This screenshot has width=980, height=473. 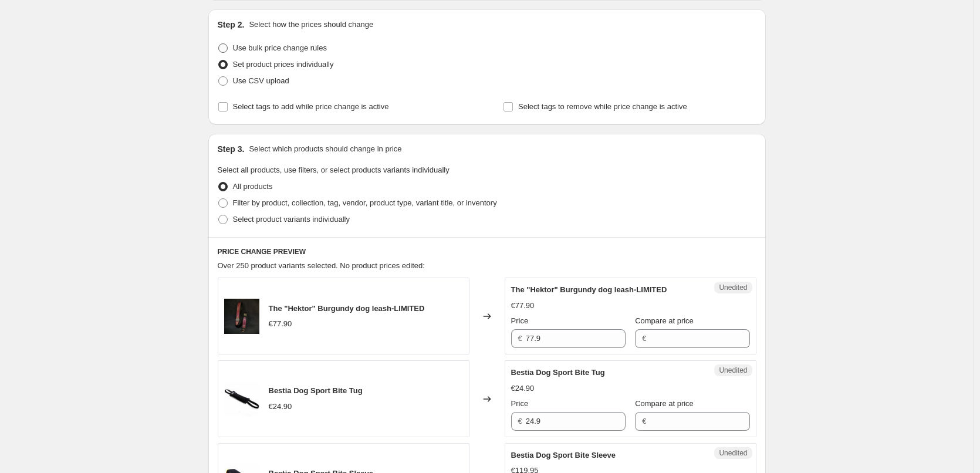 What do you see at coordinates (261, 80) in the screenshot?
I see `span: Use CSV upload` at bounding box center [261, 80].